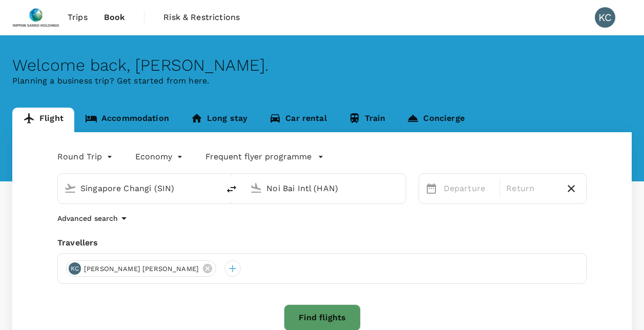  I want to click on div: Travellers, so click(322, 243).